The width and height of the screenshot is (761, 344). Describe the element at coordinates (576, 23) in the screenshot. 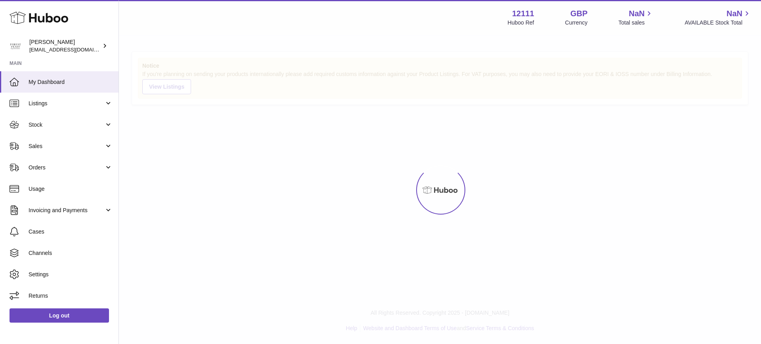

I see `div: Currency` at that location.